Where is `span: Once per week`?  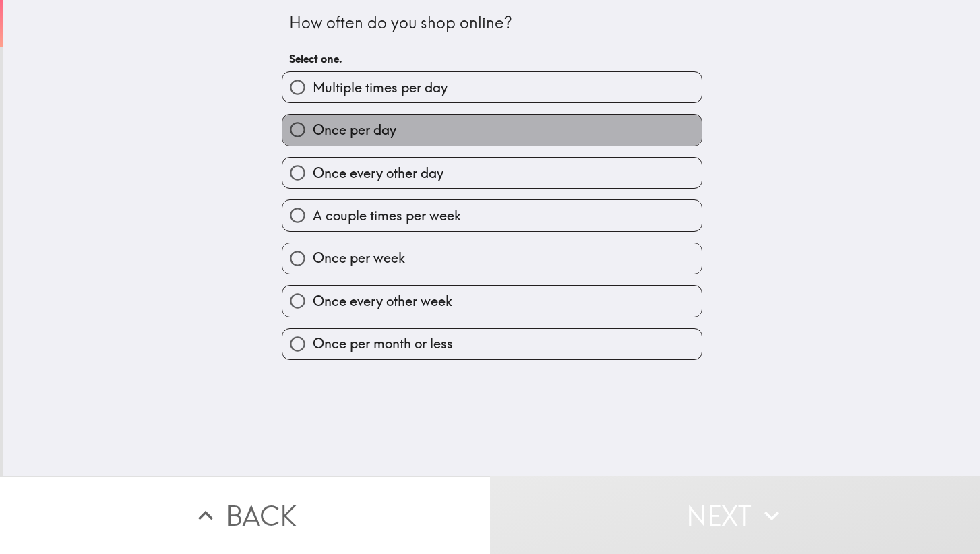
span: Once per week is located at coordinates (359, 258).